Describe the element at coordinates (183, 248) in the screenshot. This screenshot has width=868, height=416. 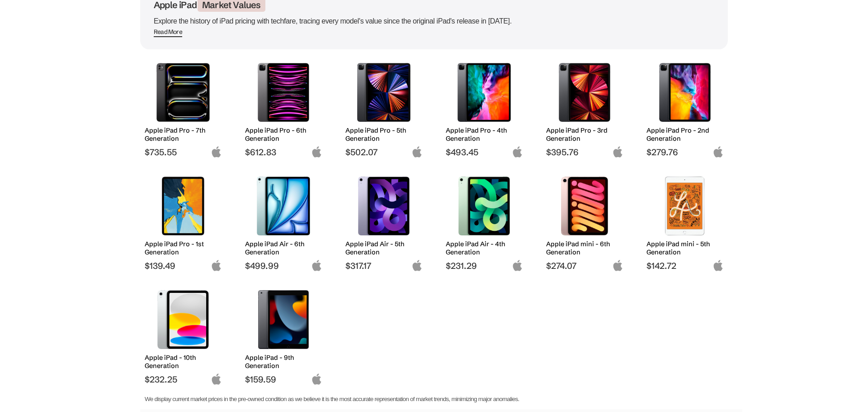
I see `h2: Apple iPad Pro - 1st Generation` at that location.